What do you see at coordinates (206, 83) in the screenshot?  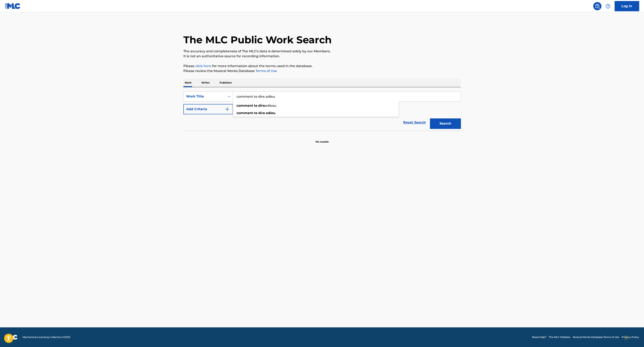 I see `p: Writer` at bounding box center [206, 83].